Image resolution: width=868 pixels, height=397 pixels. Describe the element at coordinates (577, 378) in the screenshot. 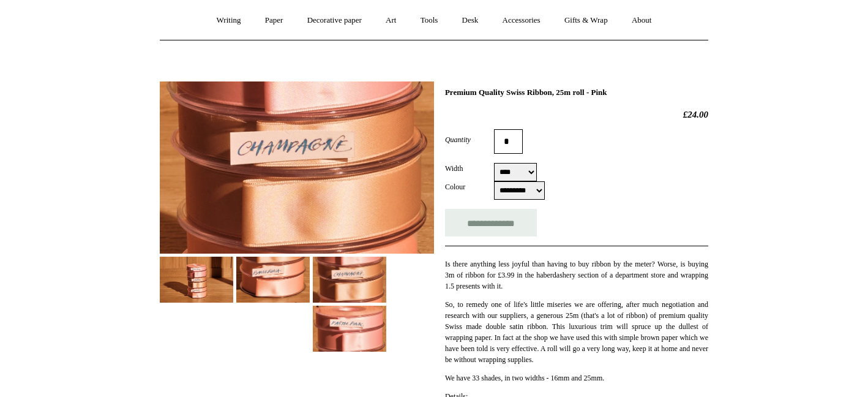

I see `p: We have 33 shades, in two widths - 16mm and 25mm.` at that location.